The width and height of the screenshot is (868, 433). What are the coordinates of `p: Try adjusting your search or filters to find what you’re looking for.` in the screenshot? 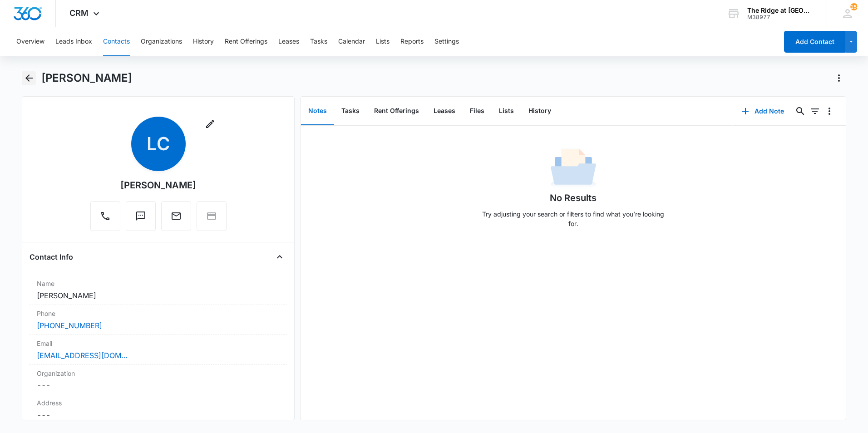 It's located at (574, 219).